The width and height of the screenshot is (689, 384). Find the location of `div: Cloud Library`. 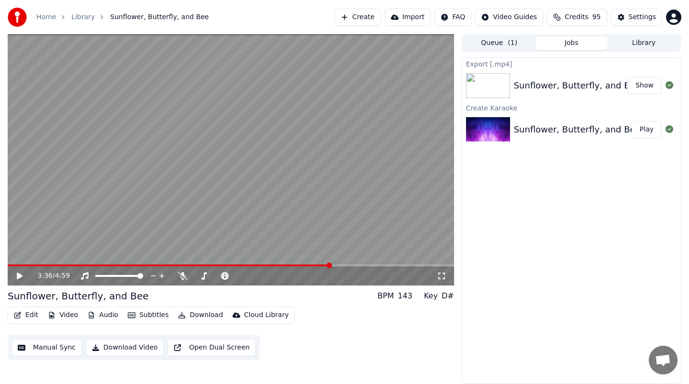

div: Cloud Library is located at coordinates (266, 315).